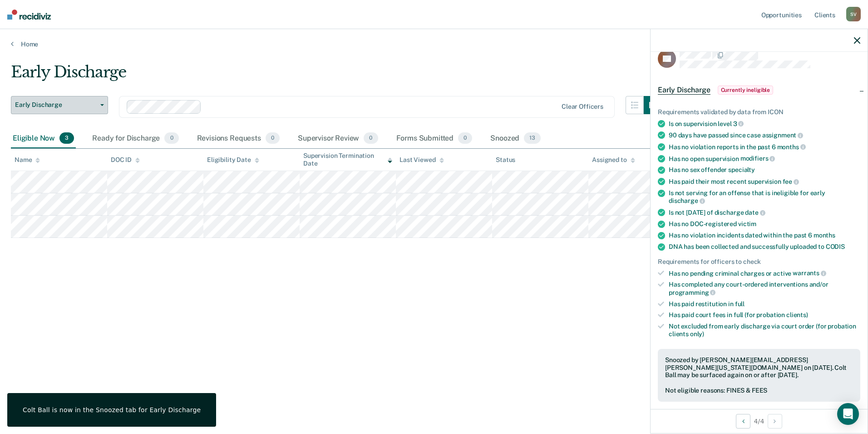  What do you see at coordinates (759, 112) in the screenshot?
I see `div: Requirements validated by data from ICON` at bounding box center [759, 112].